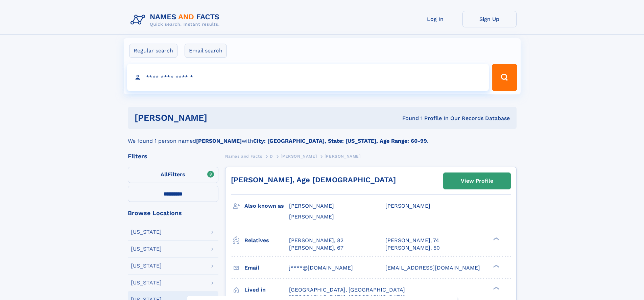  I want to click on a: D, so click(271, 156).